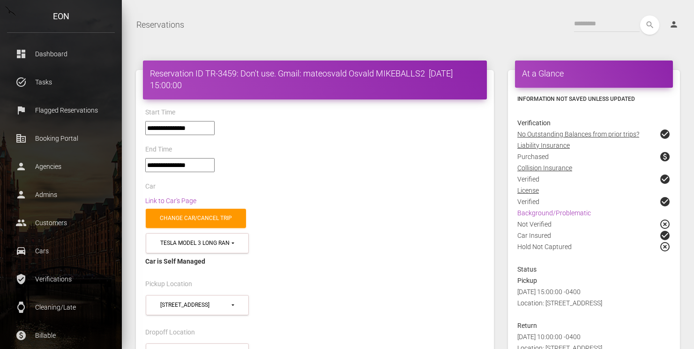 The height and width of the screenshot is (349, 694). What do you see at coordinates (171, 201) in the screenshot?
I see `a: Link to Car's Page` at bounding box center [171, 201].